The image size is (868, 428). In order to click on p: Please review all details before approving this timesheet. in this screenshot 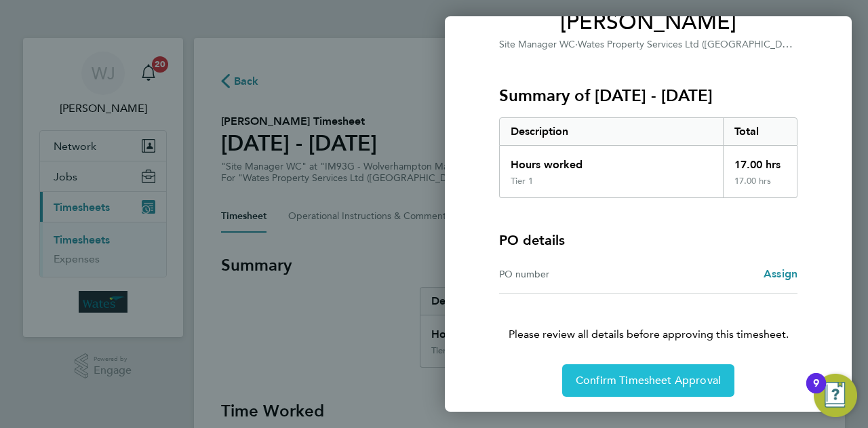, I will do `click(648, 318)`.